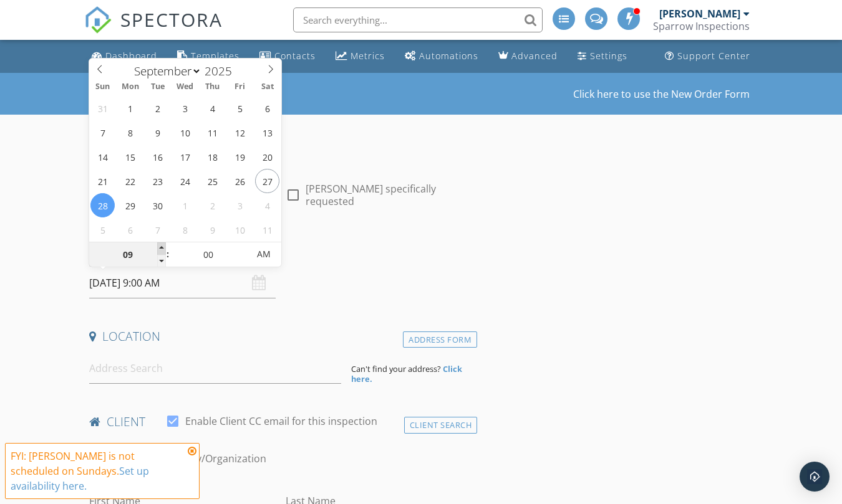 The image size is (842, 504). I want to click on div: Support Center, so click(714, 56).